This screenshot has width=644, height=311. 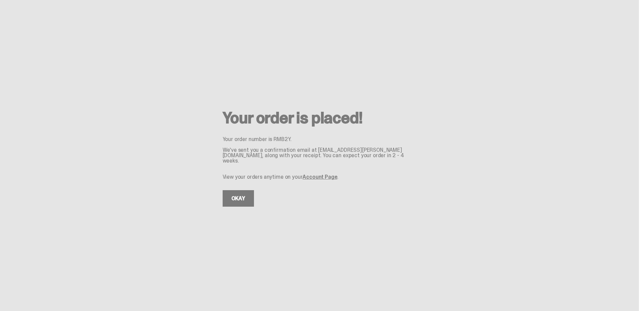 What do you see at coordinates (320, 118) in the screenshot?
I see `h2: Your order is placed!` at bounding box center [320, 118].